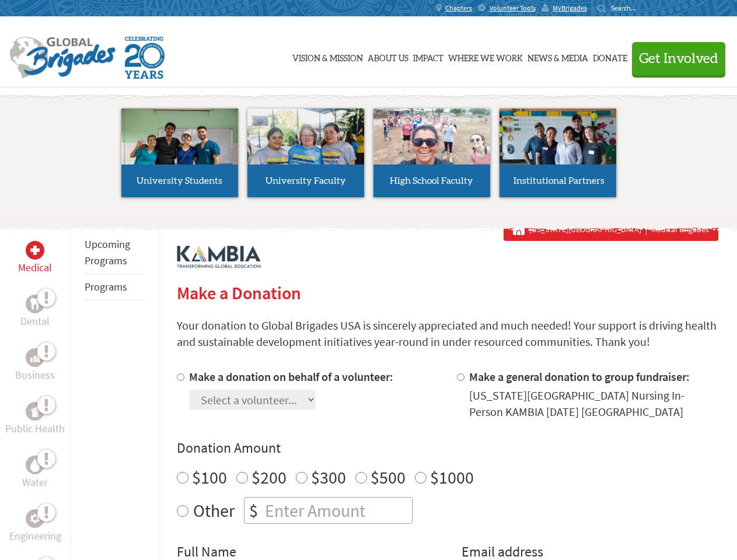  What do you see at coordinates (180, 152) in the screenshot?
I see `a: University Students` at bounding box center [180, 152].